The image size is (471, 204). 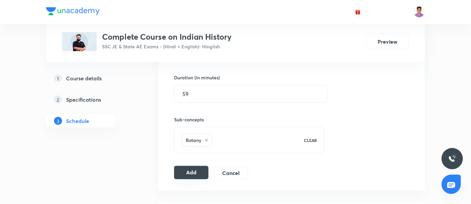 I want to click on button: Add, so click(x=191, y=173).